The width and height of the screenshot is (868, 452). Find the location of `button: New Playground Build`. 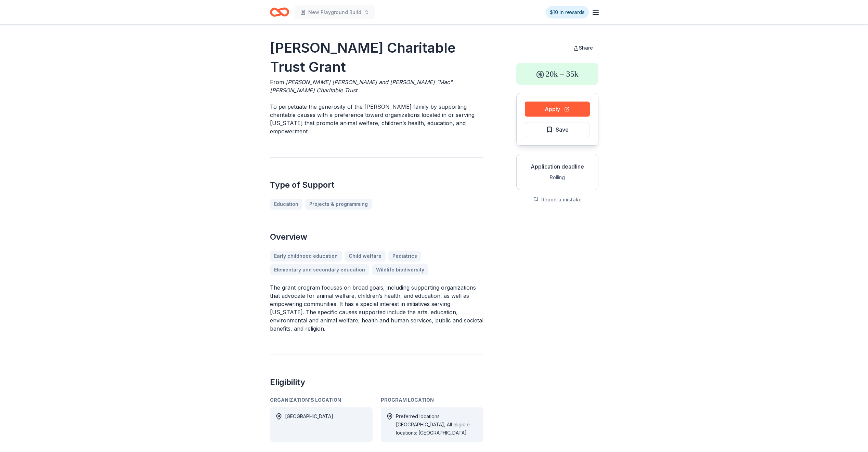

button: New Playground Build is located at coordinates (335, 12).